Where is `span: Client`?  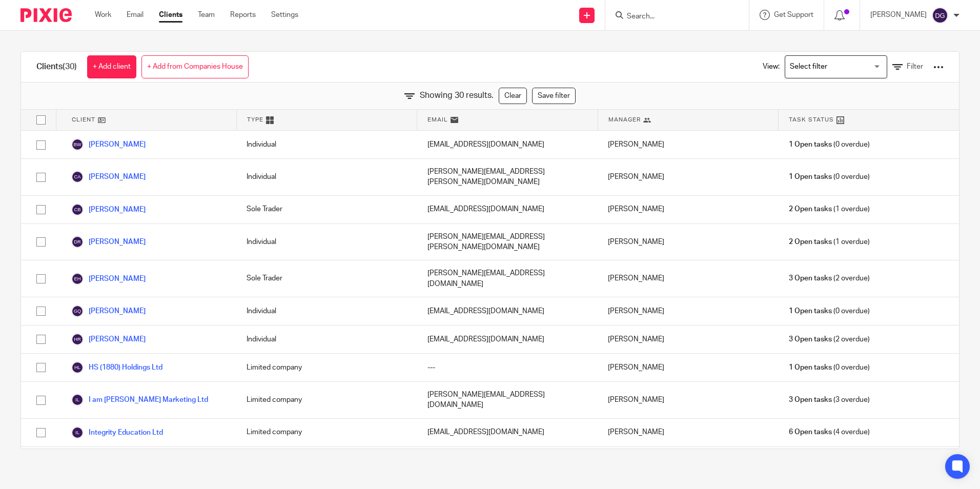
span: Client is located at coordinates (84, 119).